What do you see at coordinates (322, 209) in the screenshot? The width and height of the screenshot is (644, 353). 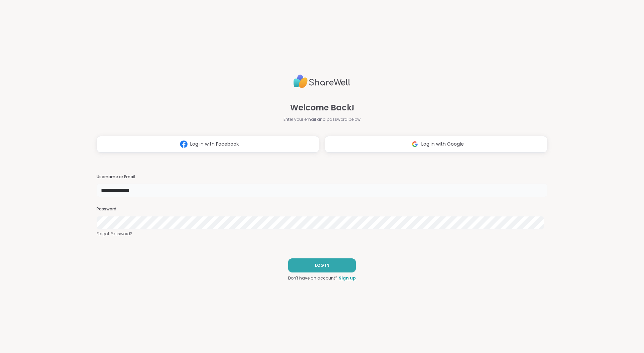 I see `h3: Password` at bounding box center [322, 209].